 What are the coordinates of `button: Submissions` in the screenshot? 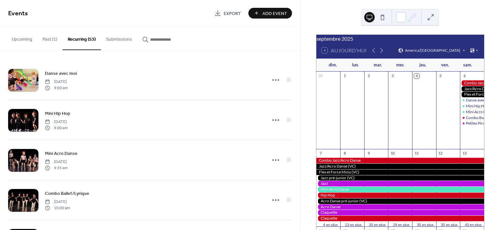 It's located at (119, 38).